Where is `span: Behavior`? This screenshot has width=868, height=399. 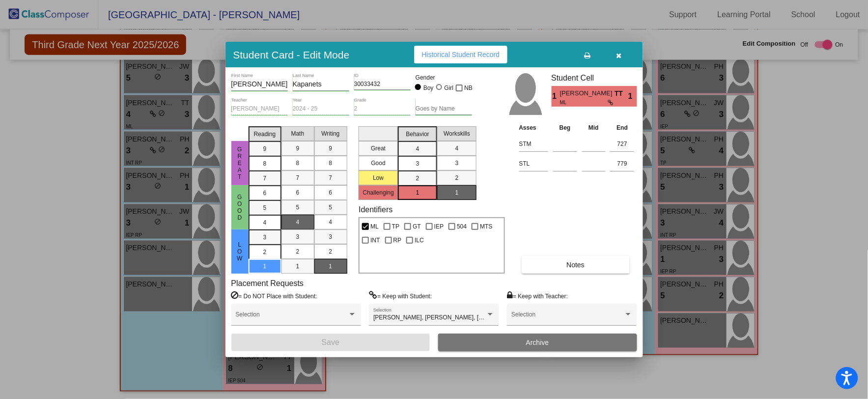
span: Behavior is located at coordinates (418, 134).